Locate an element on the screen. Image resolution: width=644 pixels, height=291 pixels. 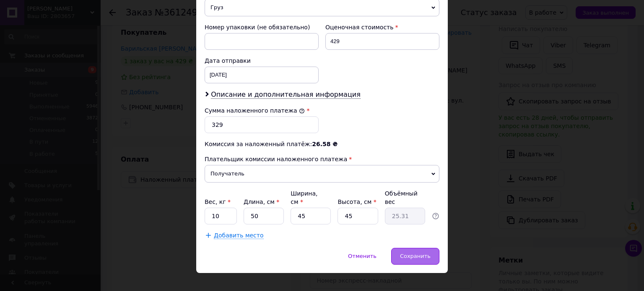
label: Сумма наложенного платежа is located at coordinates (255, 111).